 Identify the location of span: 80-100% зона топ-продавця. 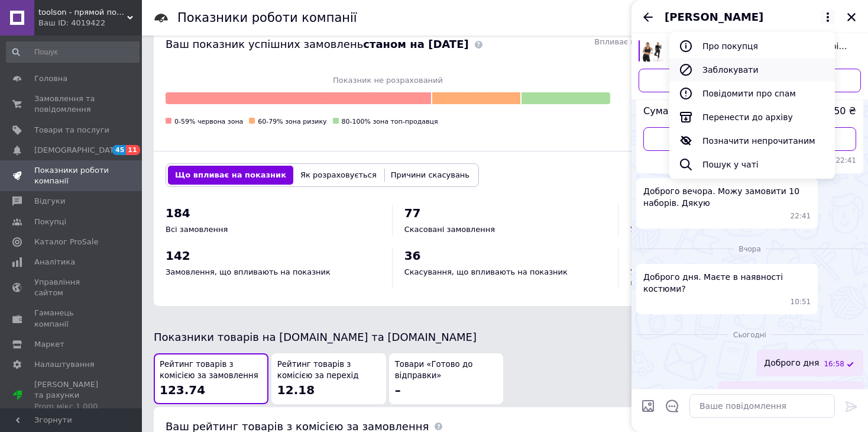
(390, 121).